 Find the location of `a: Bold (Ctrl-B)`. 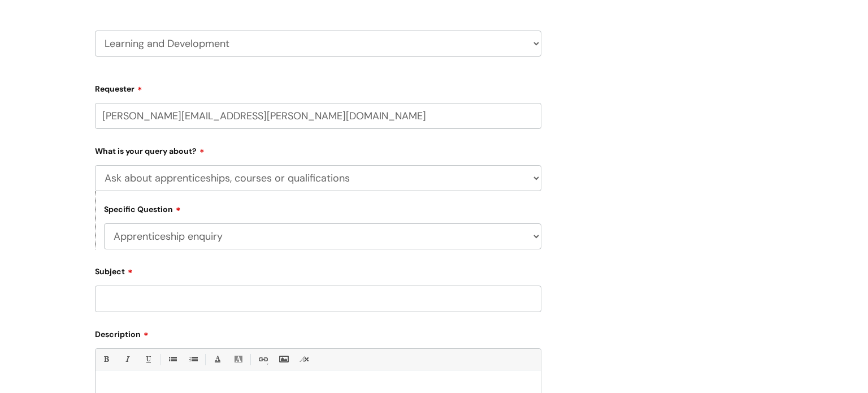

a: Bold (Ctrl-B) is located at coordinates (106, 359).